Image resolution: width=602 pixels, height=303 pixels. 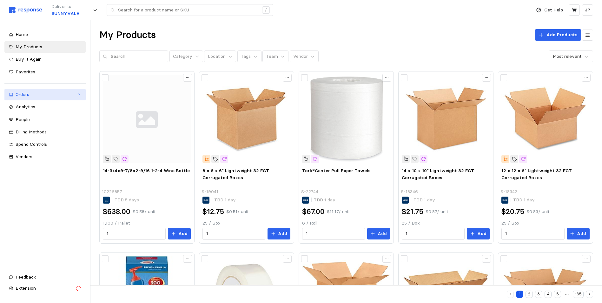 What do you see at coordinates (45, 72) in the screenshot?
I see `a: Favorites` at bounding box center [45, 72].